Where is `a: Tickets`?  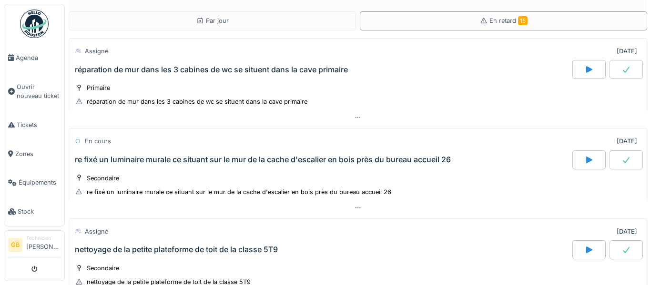
a: Tickets is located at coordinates (34, 125).